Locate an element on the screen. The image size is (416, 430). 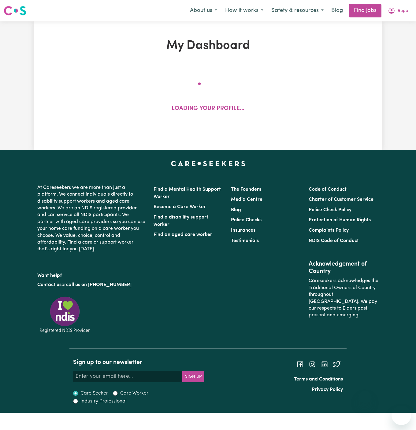
img: Careseekers logo is located at coordinates (15, 11).